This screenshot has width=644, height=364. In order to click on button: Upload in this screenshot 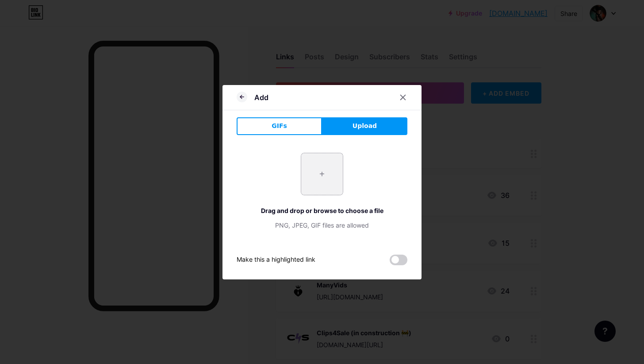, I will do `click(365, 126)`.